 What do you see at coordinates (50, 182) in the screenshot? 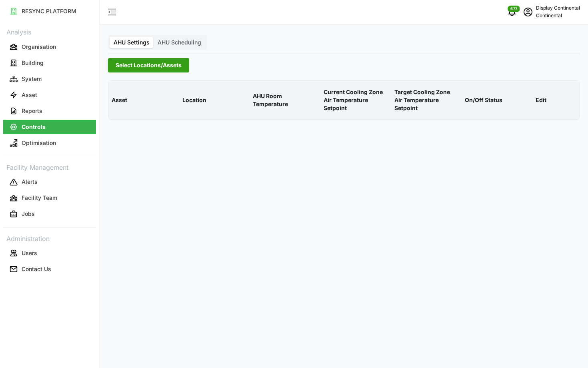
I see `button: Alerts` at bounding box center [50, 182].